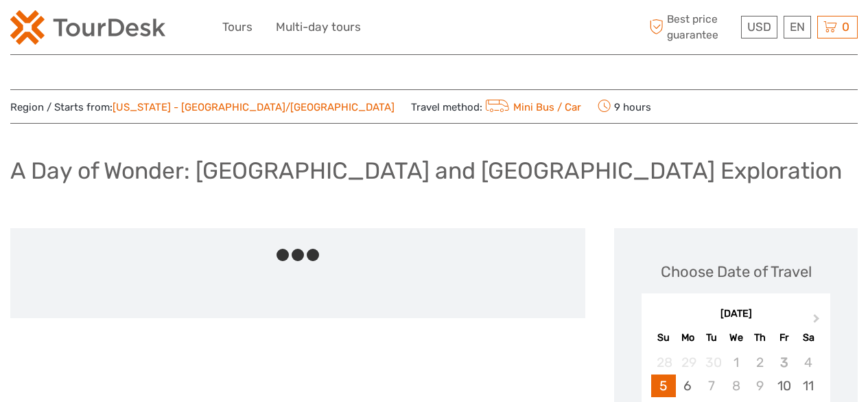  I want to click on div: Not available Thursday, October 9th, 2025, so click(759, 385).